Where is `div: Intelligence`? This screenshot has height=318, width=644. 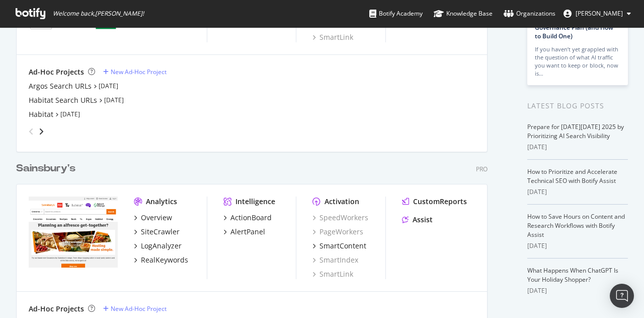
div: Intelligence is located at coordinates (255, 202).